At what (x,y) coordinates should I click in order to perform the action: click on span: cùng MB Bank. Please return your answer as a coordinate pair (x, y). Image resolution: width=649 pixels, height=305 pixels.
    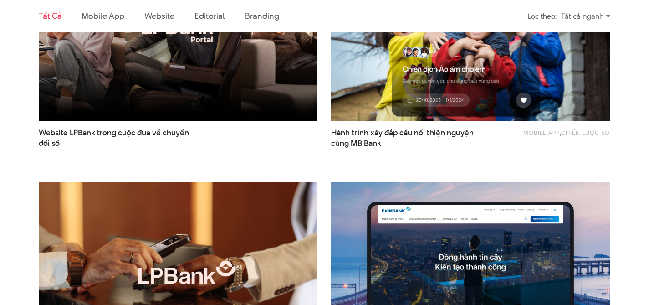
    Looking at the image, I should click on (356, 143).